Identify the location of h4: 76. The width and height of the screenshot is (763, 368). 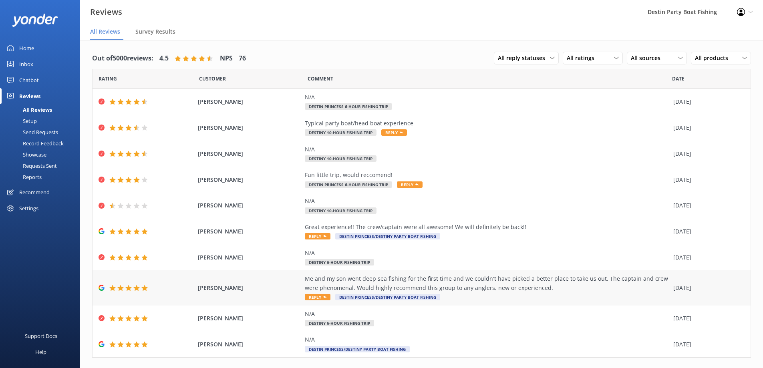
(242, 58).